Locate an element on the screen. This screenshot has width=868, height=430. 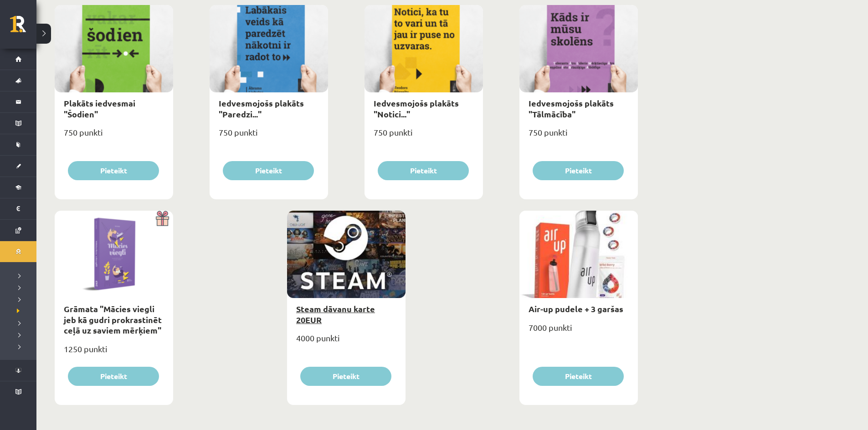
div: 4000 punkti is located at coordinates (347, 342).